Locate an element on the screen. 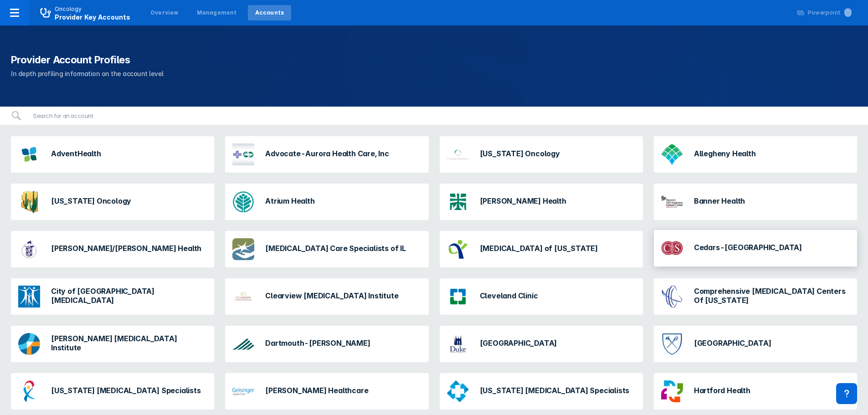 This screenshot has height=415, width=868. p: In depth profiling information on the account level is located at coordinates (434, 73).